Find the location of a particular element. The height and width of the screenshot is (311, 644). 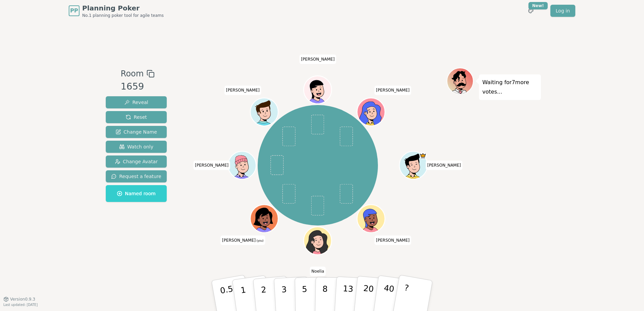

span: (you) is located at coordinates (260, 240).